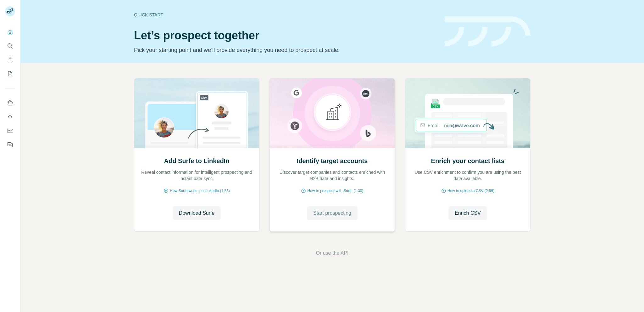 The height and width of the screenshot is (312, 644). What do you see at coordinates (197, 161) in the screenshot?
I see `h2: Add Surfe to LinkedIn` at bounding box center [197, 161].